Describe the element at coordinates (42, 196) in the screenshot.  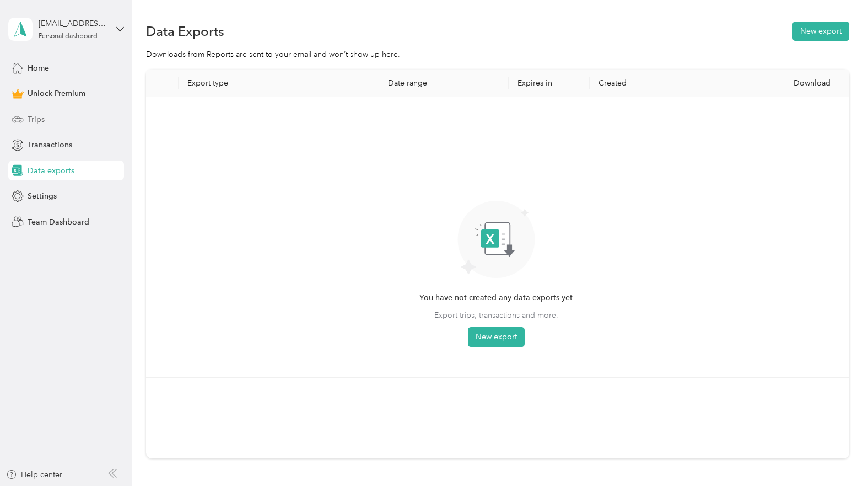
I see `span: Settings` at that location.